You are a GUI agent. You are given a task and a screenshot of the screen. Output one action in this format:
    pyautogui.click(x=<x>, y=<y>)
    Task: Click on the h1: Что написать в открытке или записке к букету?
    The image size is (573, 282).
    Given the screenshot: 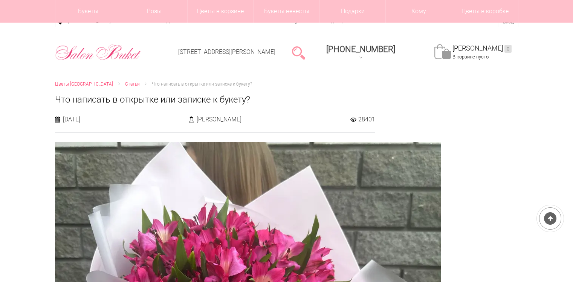 What is the action you would take?
    pyautogui.click(x=287, y=99)
    